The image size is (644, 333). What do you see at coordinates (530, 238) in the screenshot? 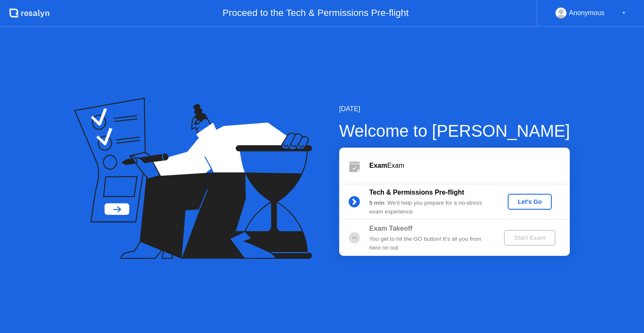
I see `button: Start Exam` at bounding box center [530, 238].